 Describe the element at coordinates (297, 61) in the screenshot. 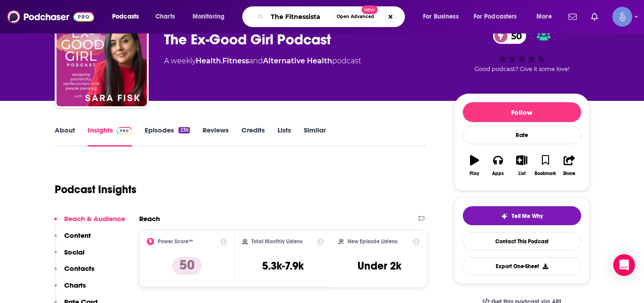

I see `a: Alternative Health` at that location.